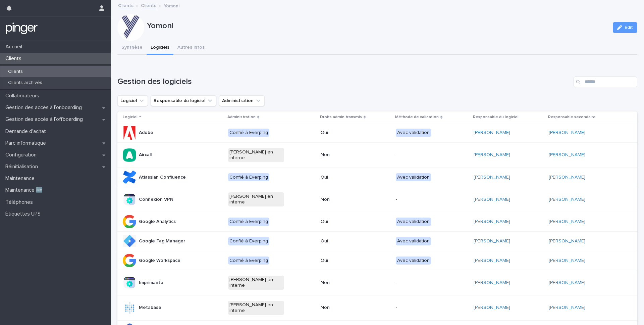  Describe the element at coordinates (132, 48) in the screenshot. I see `button: Synthèse` at that location.